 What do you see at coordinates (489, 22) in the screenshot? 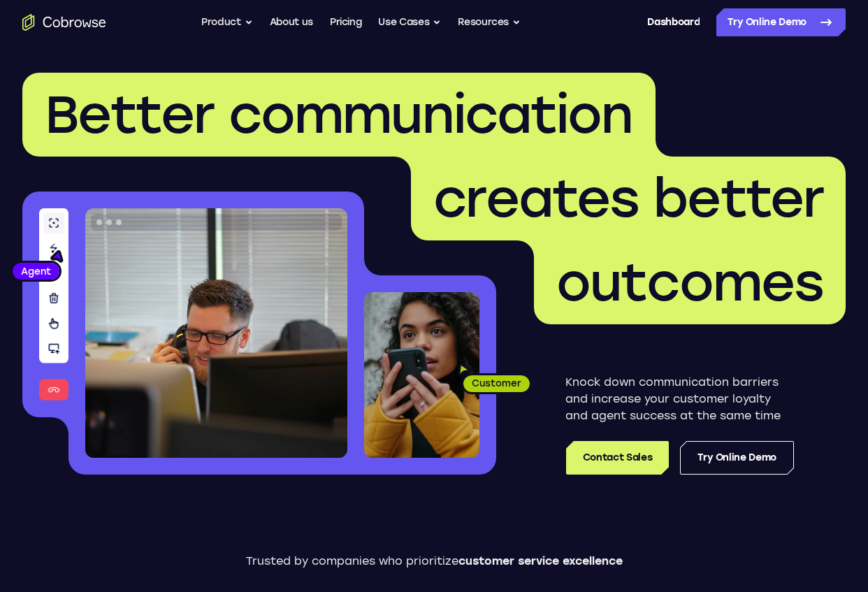
I see `button: Resources` at bounding box center [489, 22].